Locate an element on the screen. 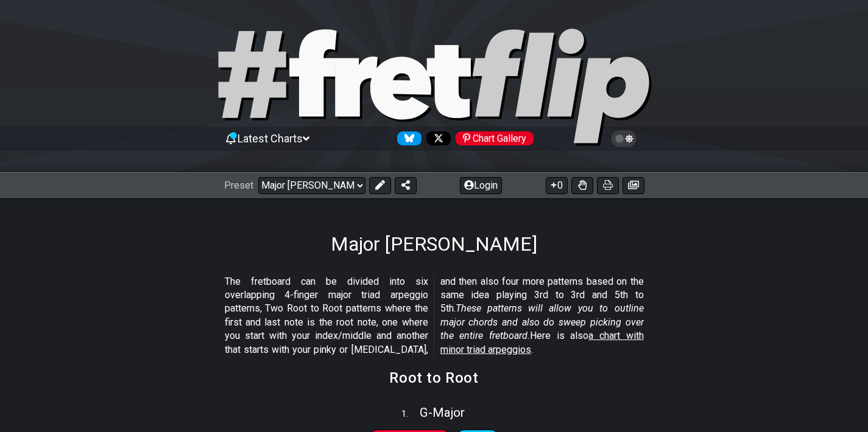 This screenshot has width=868, height=432. span: Preset is located at coordinates (239, 185).